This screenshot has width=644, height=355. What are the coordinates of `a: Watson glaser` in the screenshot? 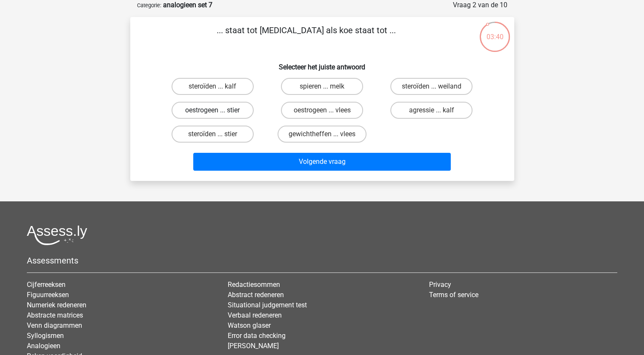 It's located at (249, 326).